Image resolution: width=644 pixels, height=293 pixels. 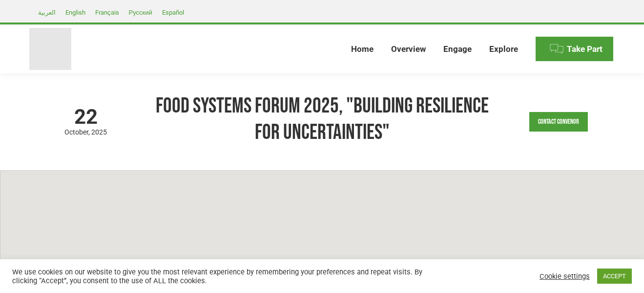 What do you see at coordinates (47, 12) in the screenshot?
I see `span: العربية` at bounding box center [47, 12].